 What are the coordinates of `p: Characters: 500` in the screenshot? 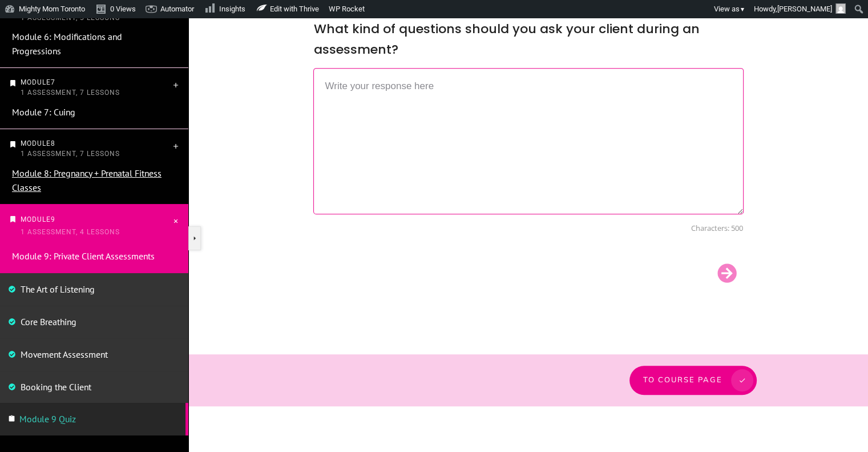 It's located at (528, 228).